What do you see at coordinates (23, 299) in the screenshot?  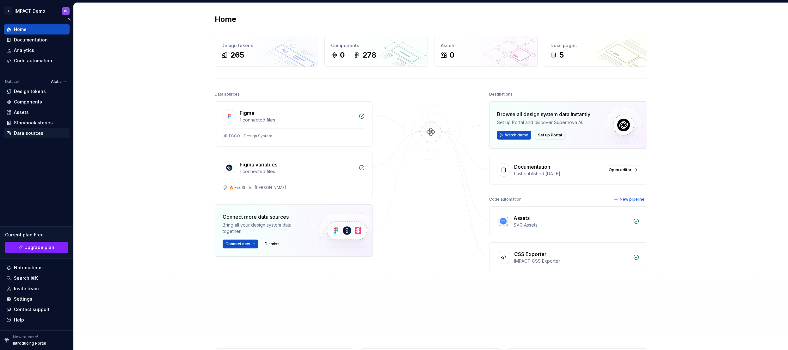 I see `div: Settings` at bounding box center [23, 299].